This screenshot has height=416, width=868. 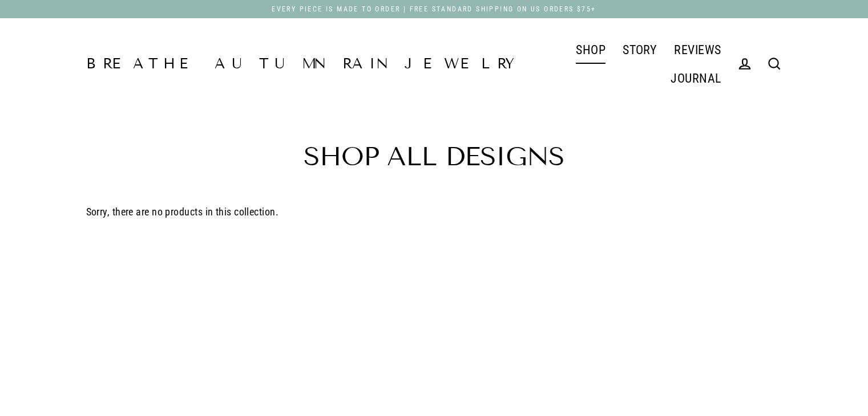 What do you see at coordinates (625, 64) in the screenshot?
I see `div: Primary` at bounding box center [625, 64].